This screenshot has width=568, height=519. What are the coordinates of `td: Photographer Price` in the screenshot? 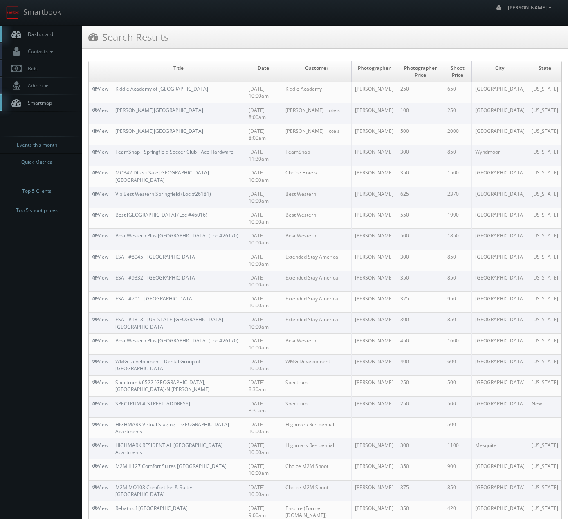 It's located at (420, 72).